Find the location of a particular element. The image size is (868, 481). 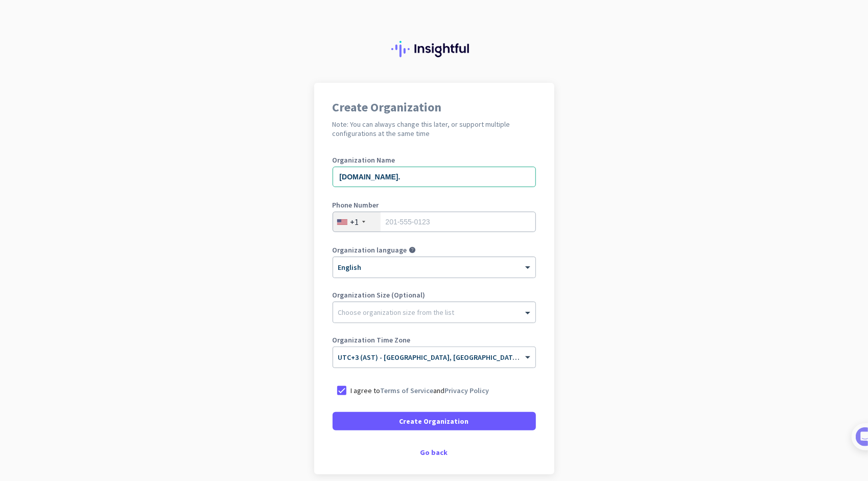

label: Organization language is located at coordinates (370, 250).